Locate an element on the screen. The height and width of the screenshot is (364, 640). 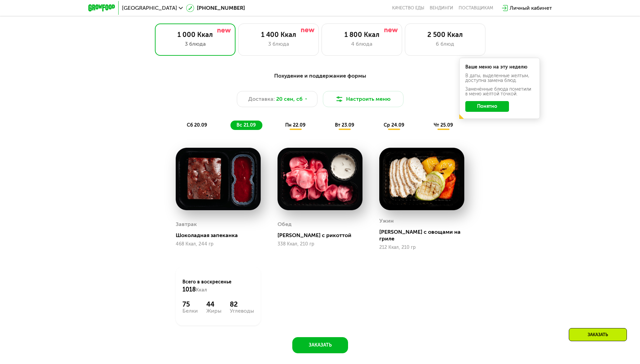
div: поставщикам is located at coordinates (476, 8).